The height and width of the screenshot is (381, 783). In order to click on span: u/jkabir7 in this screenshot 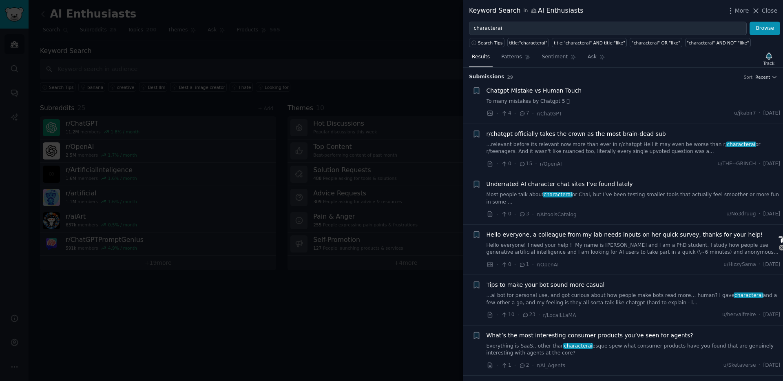, I will do `click(745, 113)`.